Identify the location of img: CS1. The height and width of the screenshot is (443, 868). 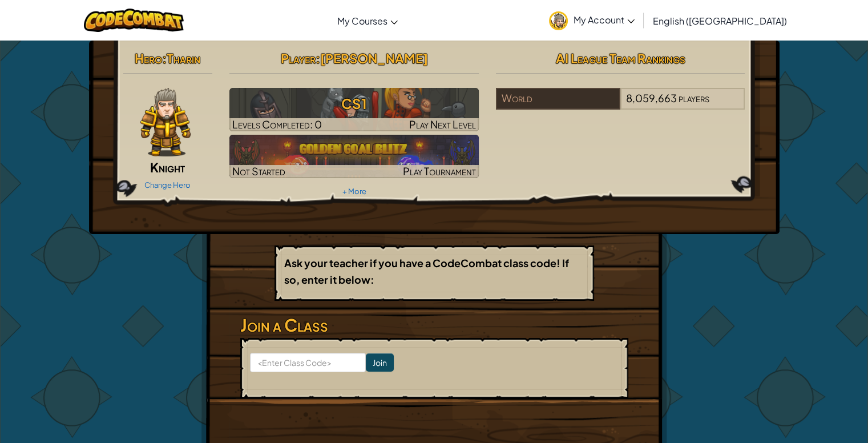
(354, 110).